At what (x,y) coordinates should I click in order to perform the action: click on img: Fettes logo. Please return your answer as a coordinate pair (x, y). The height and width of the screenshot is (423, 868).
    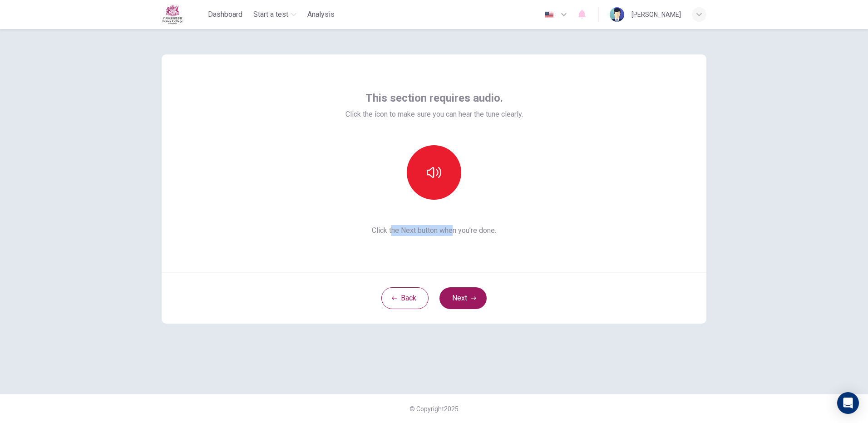
    Looking at the image, I should click on (172, 14).